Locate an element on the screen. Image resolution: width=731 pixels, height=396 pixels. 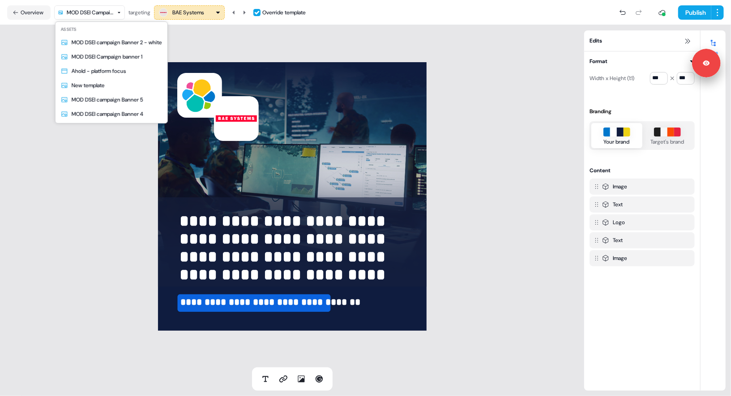
div: MOD DSEI campaign Banner 2 - white is located at coordinates (117, 43).